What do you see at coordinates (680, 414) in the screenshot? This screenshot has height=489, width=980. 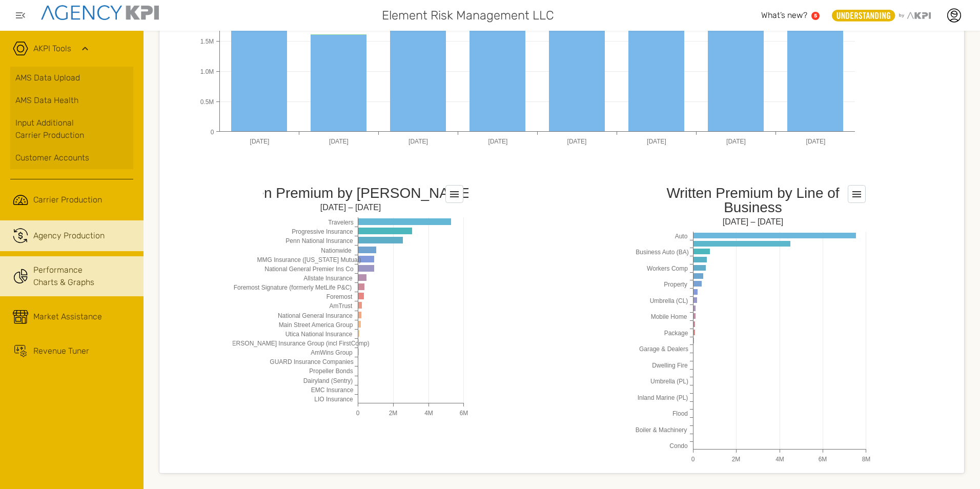 I see `tspan: Flood` at bounding box center [680, 414].